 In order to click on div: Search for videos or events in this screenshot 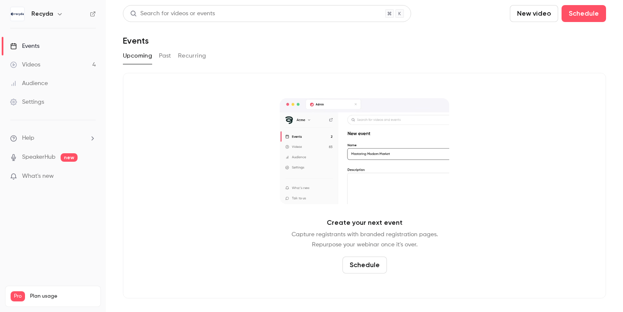, I will do `click(172, 14)`.